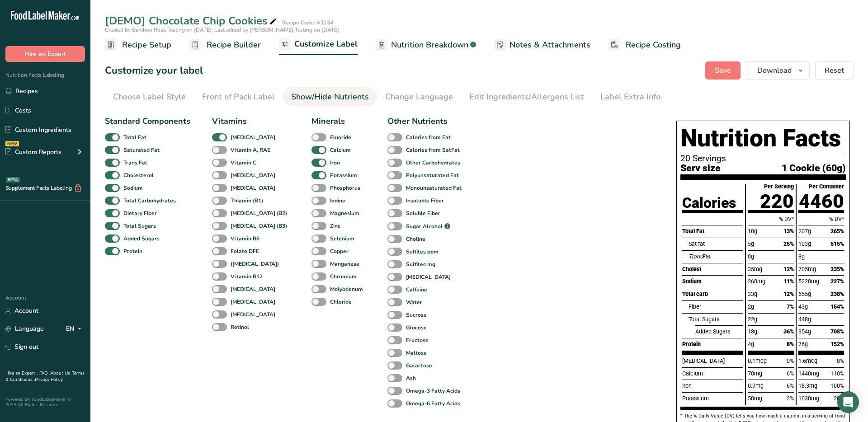  I want to click on span: 6%, so click(791, 386).